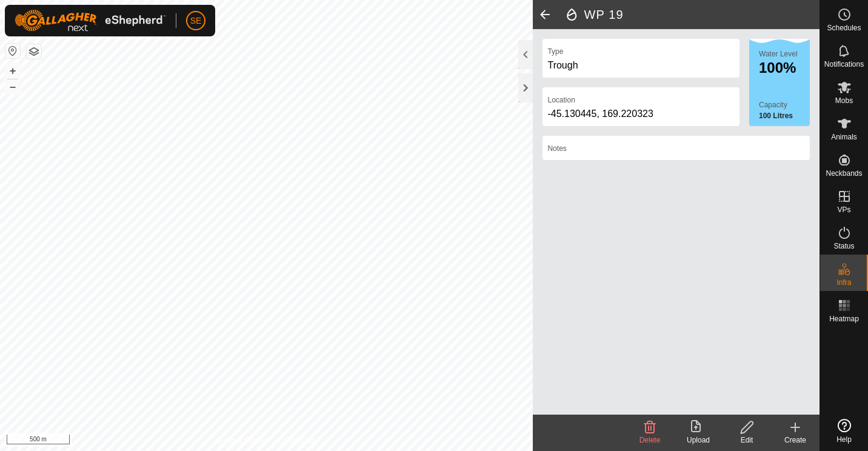 This screenshot has width=868, height=451. What do you see at coordinates (34, 52) in the screenshot?
I see `button: Map Layers` at bounding box center [34, 52].